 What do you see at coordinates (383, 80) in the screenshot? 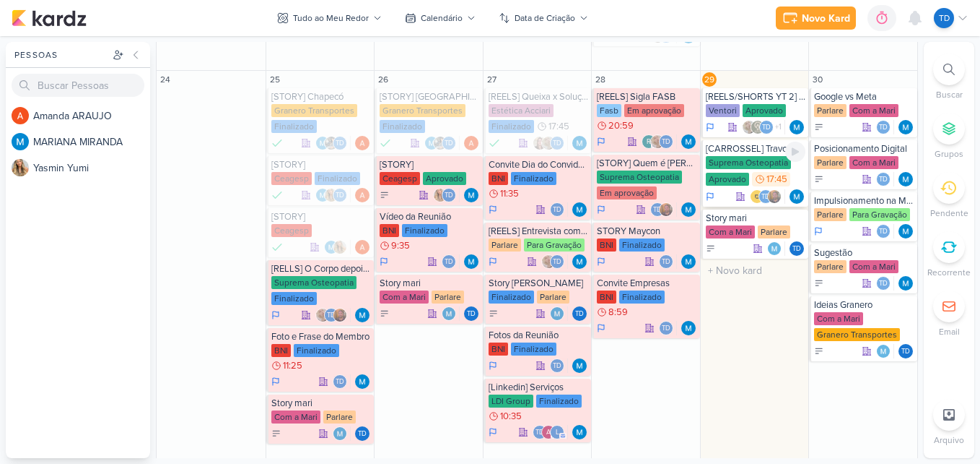
I see `div: 26` at bounding box center [383, 80].